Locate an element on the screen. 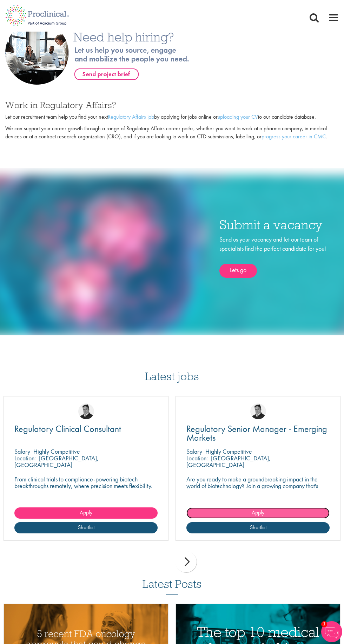 Image resolution: width=344 pixels, height=644 pixels. a: Regulatory Clinical Consultant is located at coordinates (86, 428).